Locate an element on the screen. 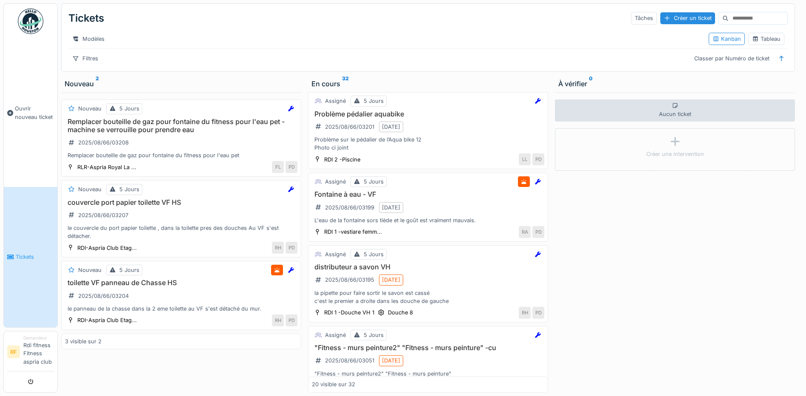 This screenshot has width=806, height=396. div: Créer une intervention is located at coordinates (675, 154).